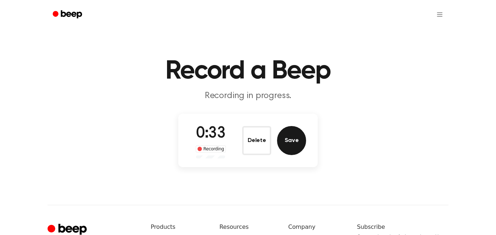  What do you see at coordinates (403, 227) in the screenshot?
I see `h6: Subscribe` at bounding box center [403, 227].